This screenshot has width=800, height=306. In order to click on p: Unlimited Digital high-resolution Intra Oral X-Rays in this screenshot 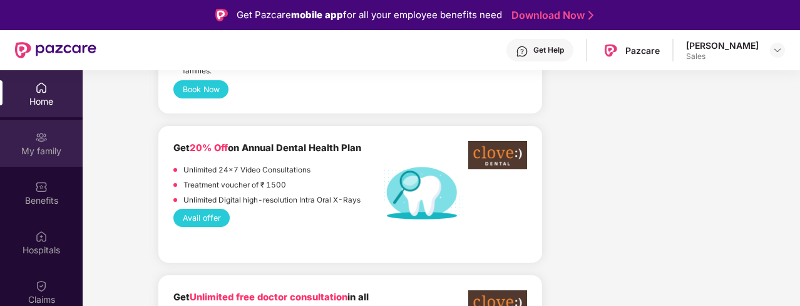, I will do `click(272, 200)`.